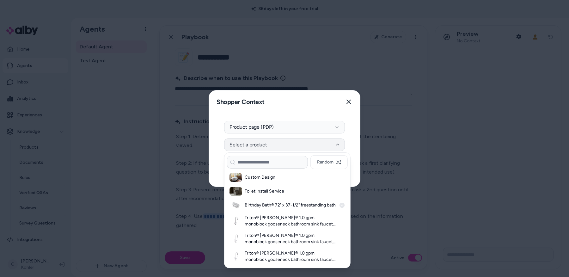 The height and width of the screenshot is (277, 569). Describe the element at coordinates (236, 239) in the screenshot. I see `img: Triton® Bowe® 1.0 gpm monoblock gooseneck bathroom sink faucet with aerated flow and wristblade h...` at that location.